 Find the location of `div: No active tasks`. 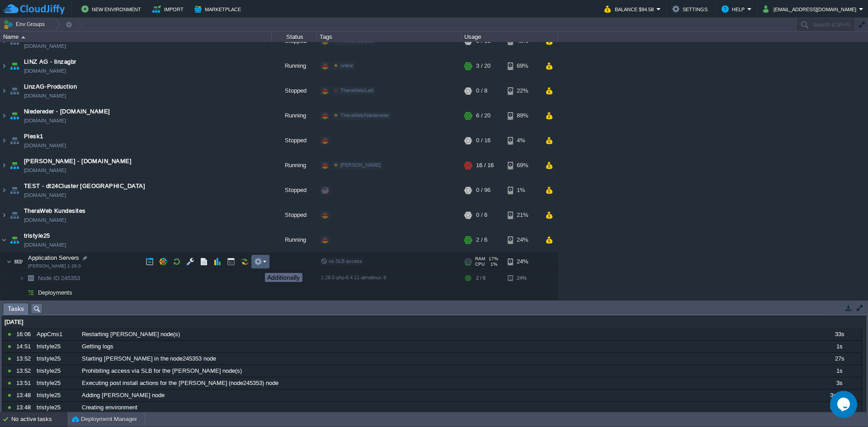

div: No active tasks is located at coordinates (40, 419).